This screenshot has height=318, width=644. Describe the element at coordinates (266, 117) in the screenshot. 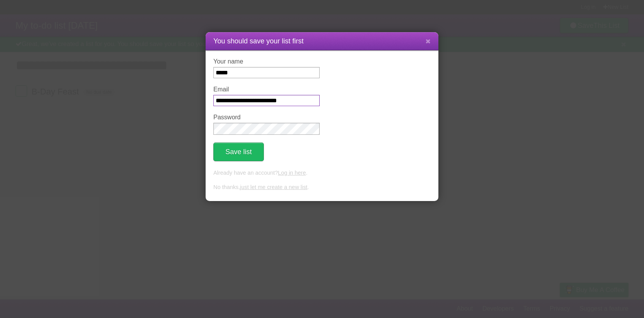

I see `label: Password` at that location.